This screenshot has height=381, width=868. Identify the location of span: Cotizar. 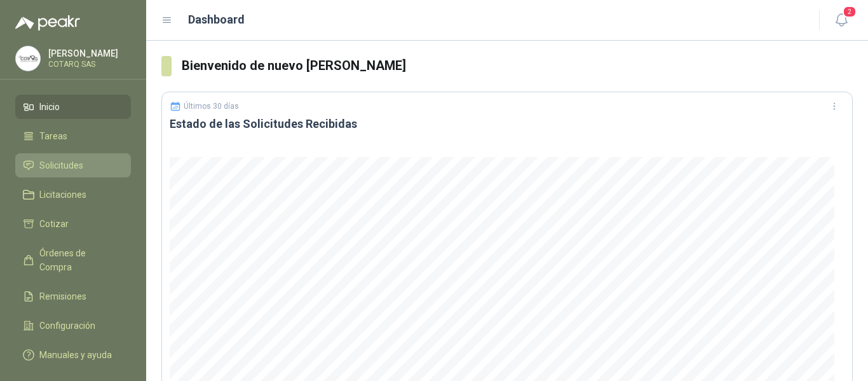
(54, 224).